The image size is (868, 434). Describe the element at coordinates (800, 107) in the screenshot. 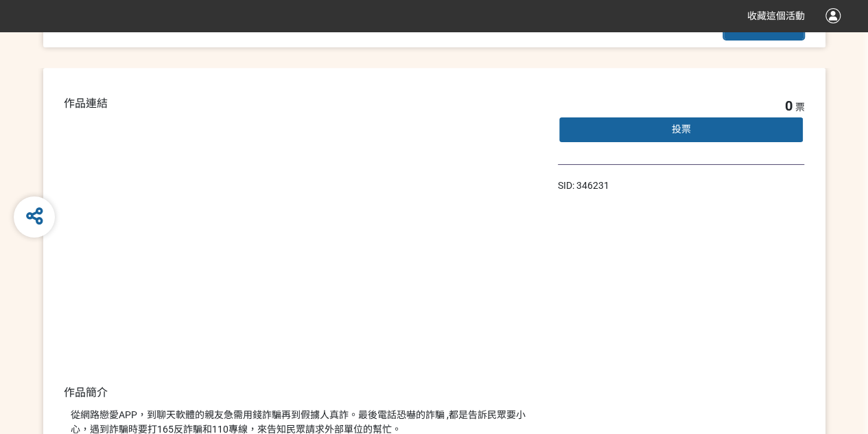

I see `span: 票` at that location.